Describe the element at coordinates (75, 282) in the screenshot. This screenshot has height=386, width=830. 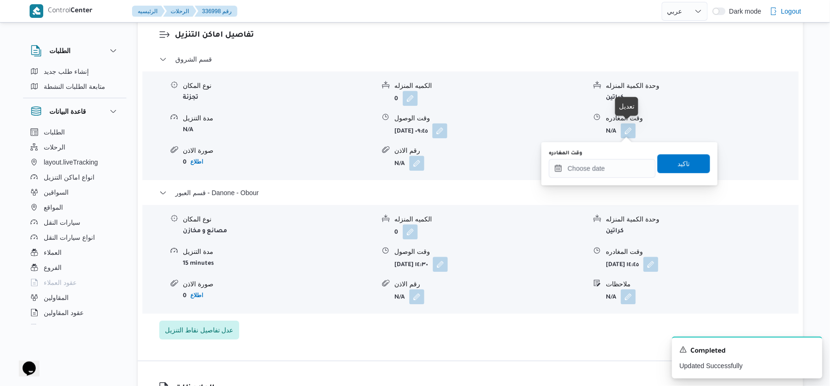
I see `button: عقود العملاء` at that location.